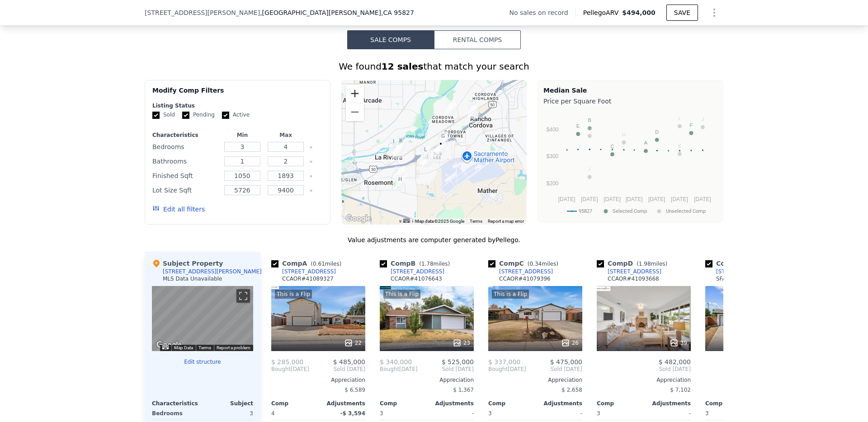  I want to click on button: SAVE, so click(682, 12).